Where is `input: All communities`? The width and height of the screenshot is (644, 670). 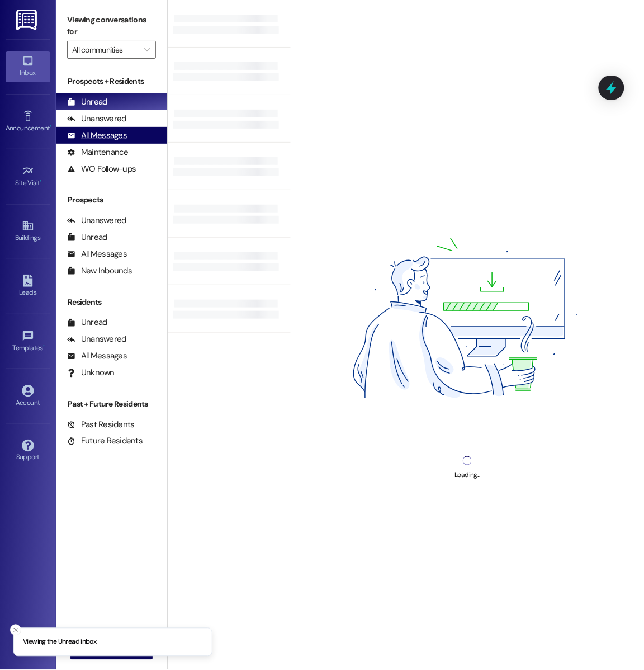 input: All communities is located at coordinates (105, 50).